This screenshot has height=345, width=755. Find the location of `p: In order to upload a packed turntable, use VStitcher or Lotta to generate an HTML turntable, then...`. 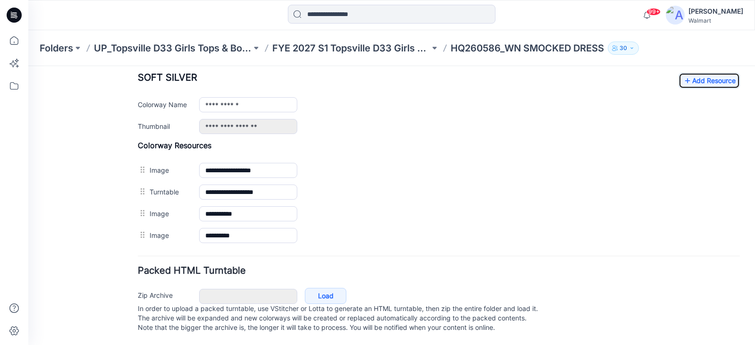

p: In order to upload a packed turntable, use VStitcher or Lotta to generate an HTML turntable, then... is located at coordinates (411, 252).